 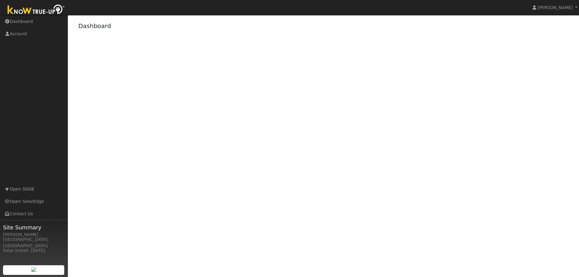 I want to click on span: Site Summary, so click(x=34, y=227).